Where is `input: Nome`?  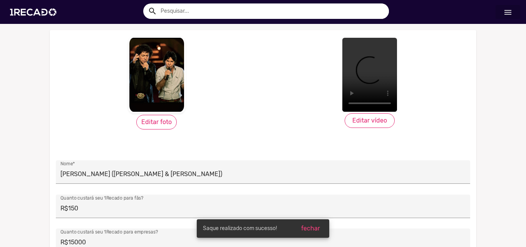
input: Nome is located at coordinates (263, 174).